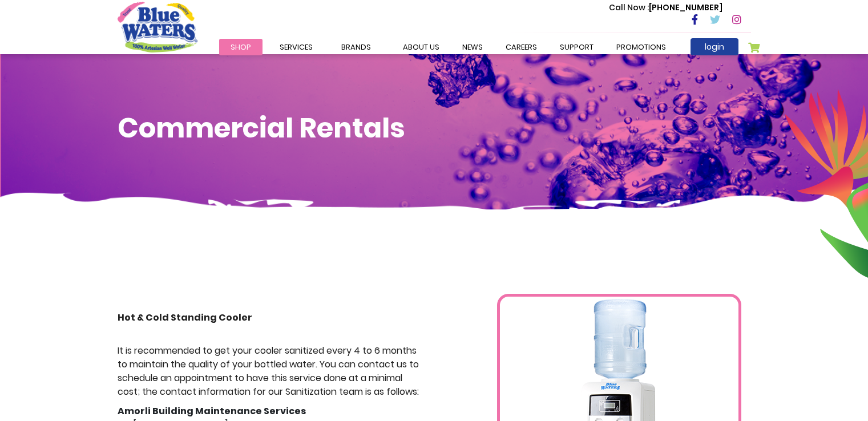 This screenshot has height=421, width=868. What do you see at coordinates (296, 47) in the screenshot?
I see `span: Services` at bounding box center [296, 47].